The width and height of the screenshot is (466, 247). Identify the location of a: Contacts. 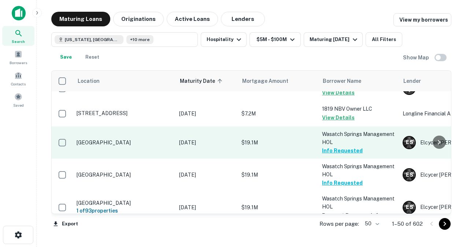
(18, 78).